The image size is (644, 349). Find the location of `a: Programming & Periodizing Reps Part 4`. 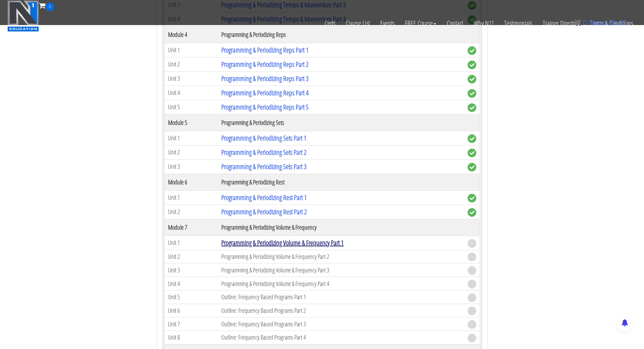

a: Programming & Periodizing Reps Part 4 is located at coordinates (265, 92).